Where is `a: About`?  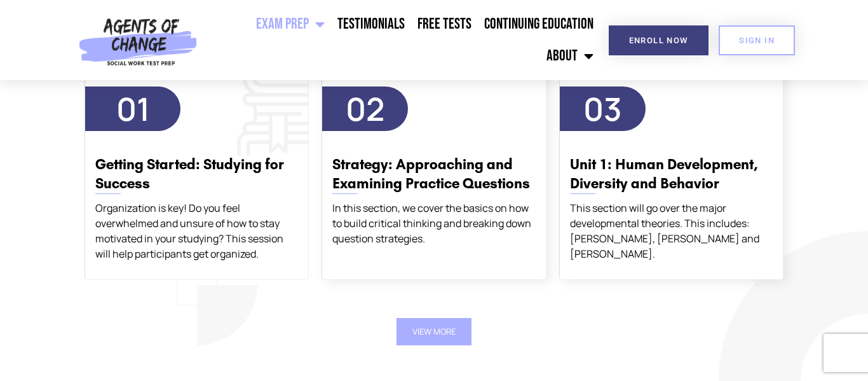 a: About is located at coordinates (571, 56).